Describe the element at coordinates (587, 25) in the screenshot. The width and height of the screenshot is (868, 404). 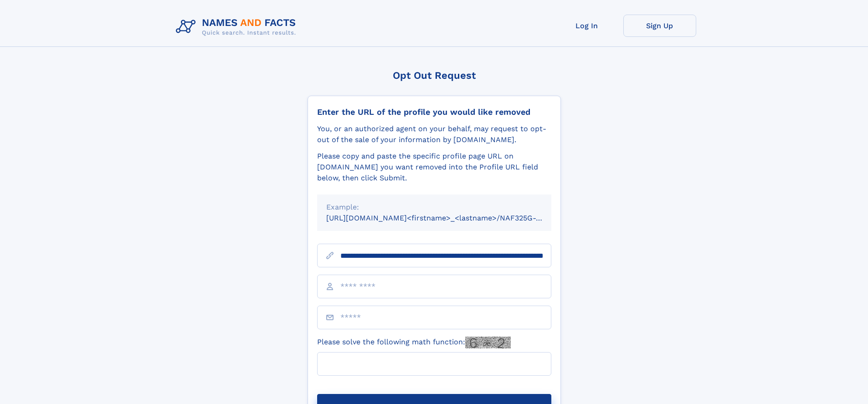
I see `a: Log In` at that location.